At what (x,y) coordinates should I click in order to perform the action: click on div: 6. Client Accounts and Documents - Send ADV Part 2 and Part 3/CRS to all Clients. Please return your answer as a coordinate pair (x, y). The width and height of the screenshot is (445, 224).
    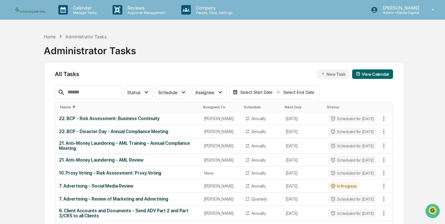
    Looking at the image, I should click on (127, 213).